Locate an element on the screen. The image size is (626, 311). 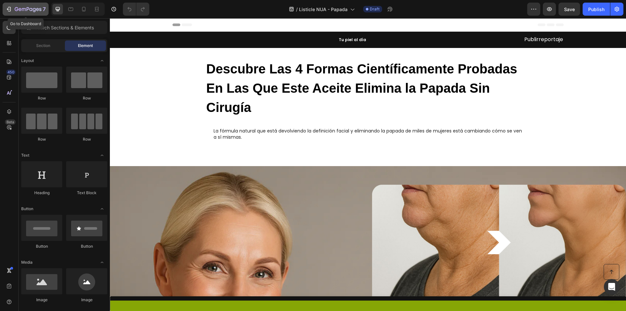
span: Draft is located at coordinates (375, 9).